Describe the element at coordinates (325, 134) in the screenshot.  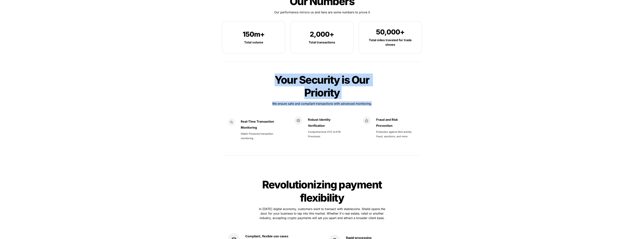
I see `span: Comprehensive KYC & KYB Processes.` at that location.